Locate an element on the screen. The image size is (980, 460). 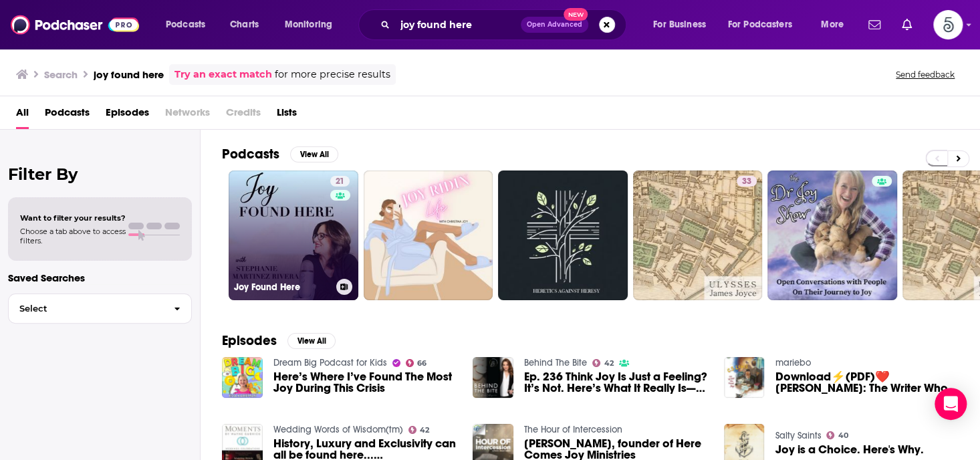
a: The Hour of Intercession is located at coordinates (573, 429).